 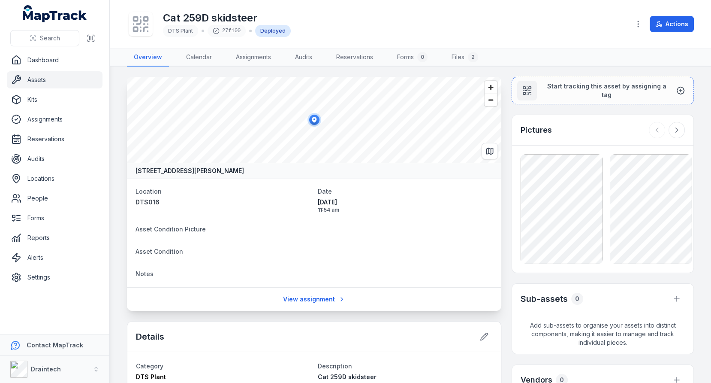 I want to click on span: Asset Condition, so click(x=159, y=251).